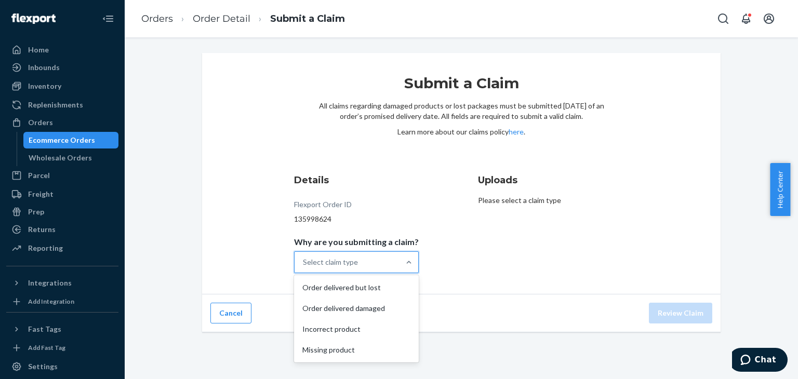  I want to click on button: Integrations, so click(62, 283).